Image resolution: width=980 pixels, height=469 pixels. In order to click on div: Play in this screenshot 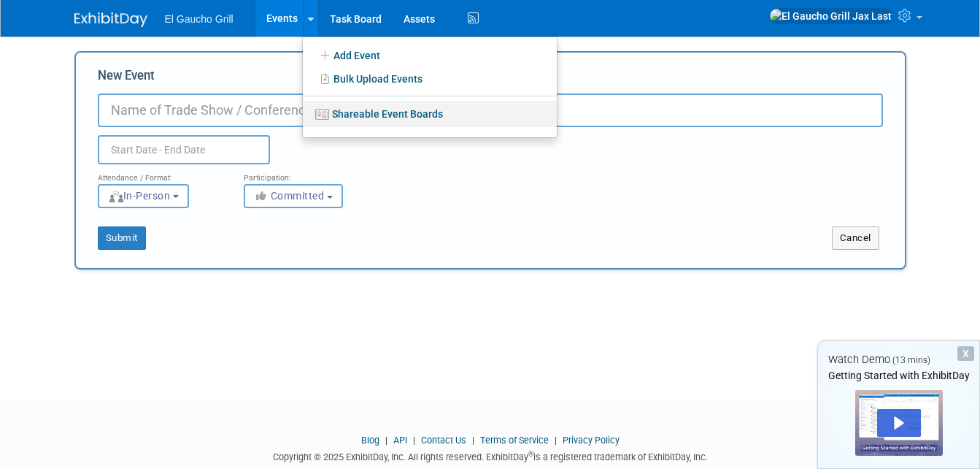, I will do `click(899, 423)`.